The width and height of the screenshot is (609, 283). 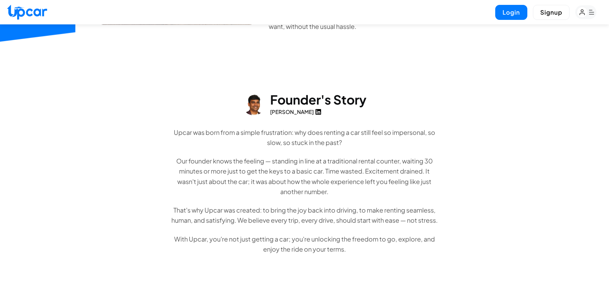 What do you see at coordinates (304, 137) in the screenshot?
I see `p: Upcar was born from a simple frustration: why does renting a car still feel so impersonal, so slo...` at bounding box center [304, 137].